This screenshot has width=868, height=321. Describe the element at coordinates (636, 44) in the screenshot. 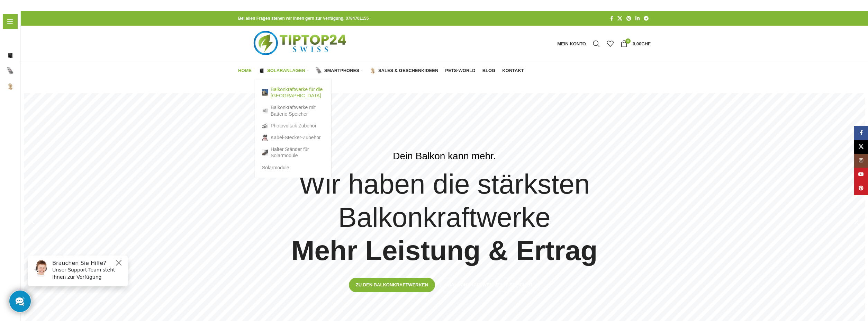

I see `a: 0 0,00CHF` at that location.